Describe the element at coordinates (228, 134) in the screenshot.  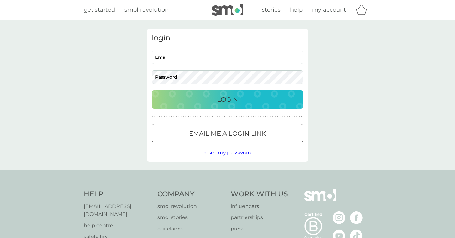
I see `p: Email me a login link` at that location.